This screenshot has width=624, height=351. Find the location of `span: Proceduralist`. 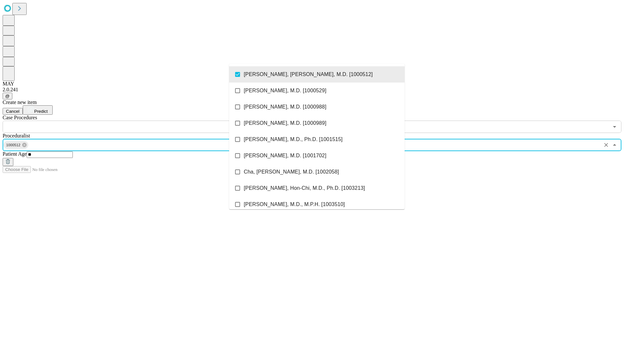

span: Proceduralist is located at coordinates (16, 136).